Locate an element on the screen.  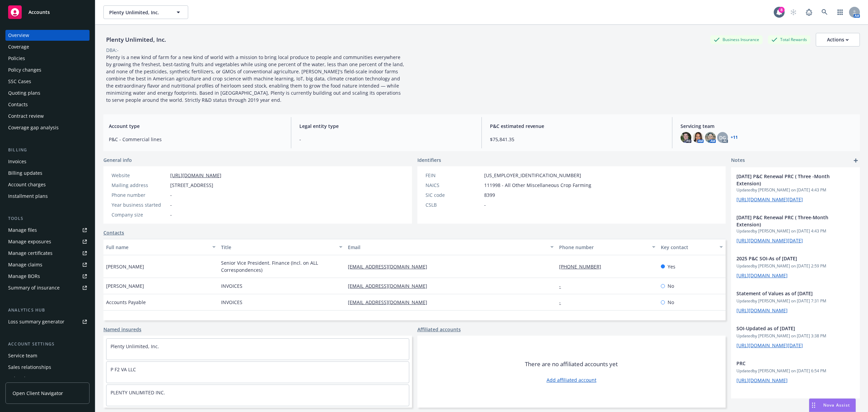
div: Mailing address is located at coordinates (139, 185).